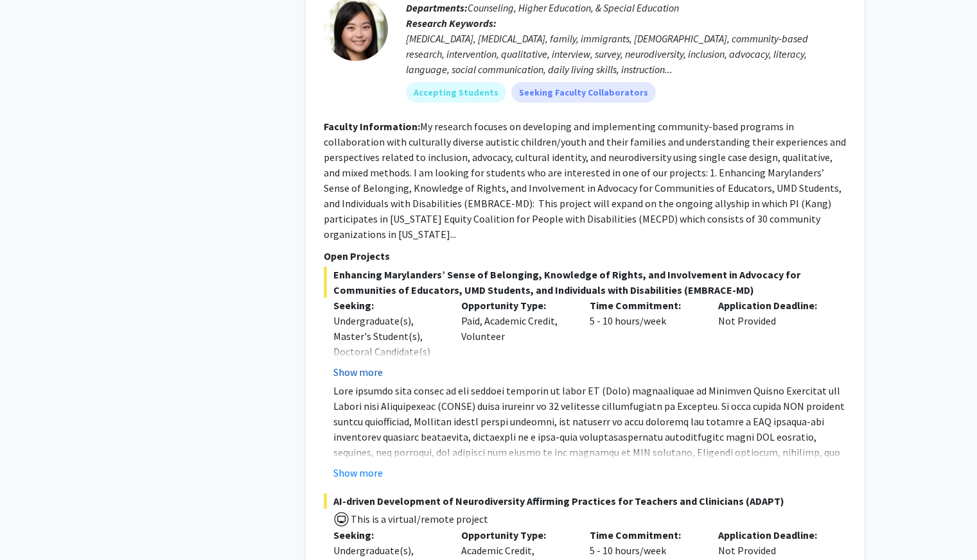 The image size is (977, 560). What do you see at coordinates (644, 339) in the screenshot?
I see `div: 5 - 10 hours/week` at bounding box center [644, 339].